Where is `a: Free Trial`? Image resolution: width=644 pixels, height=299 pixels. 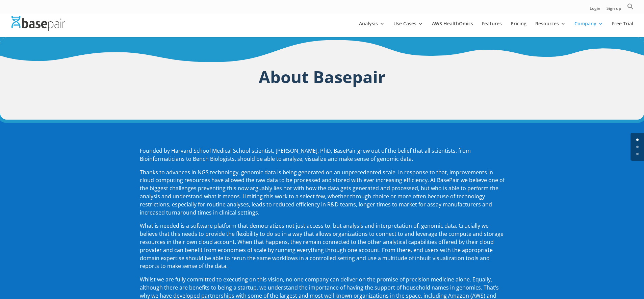 a: Free Trial is located at coordinates (622, 29).